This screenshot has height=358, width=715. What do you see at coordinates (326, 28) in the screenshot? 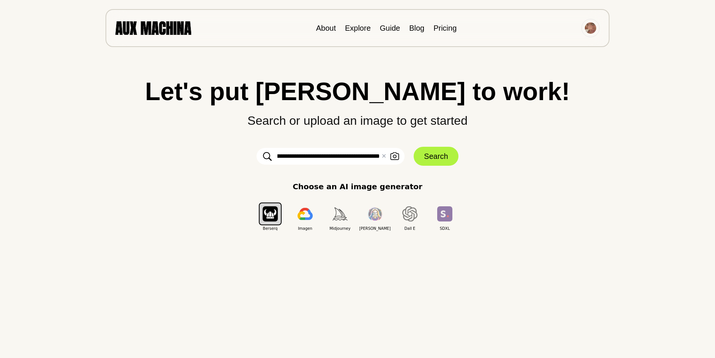
I see `a: About` at bounding box center [326, 28].